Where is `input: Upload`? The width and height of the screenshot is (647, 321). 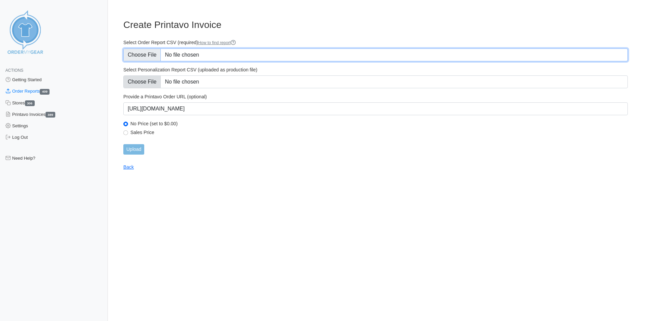 input: Upload is located at coordinates (134, 149).